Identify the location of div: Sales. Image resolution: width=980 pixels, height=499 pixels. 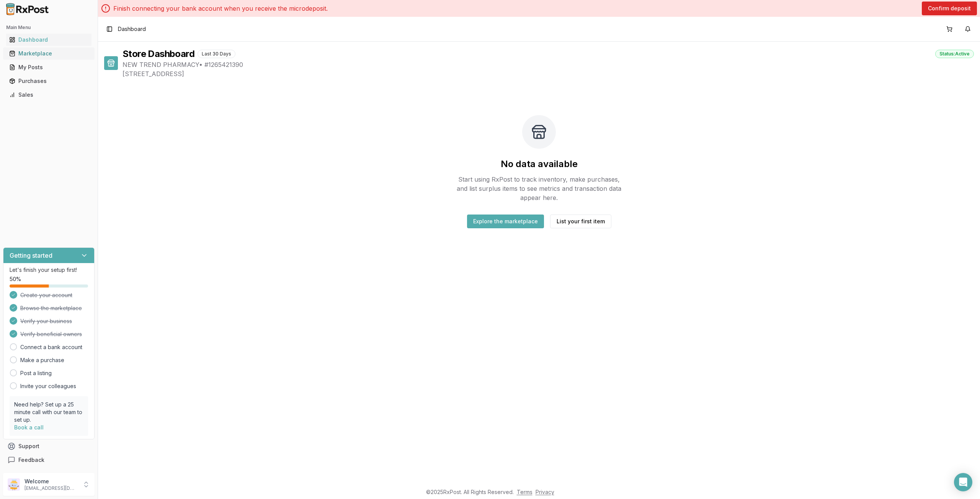
(49, 95).